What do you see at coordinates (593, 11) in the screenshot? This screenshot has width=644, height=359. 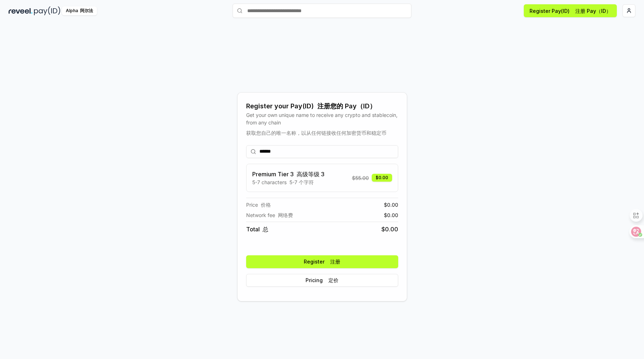 I see `font: 注册 Pay（ID）` at bounding box center [593, 11].